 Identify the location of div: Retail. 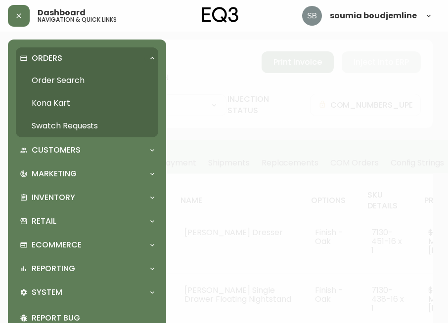
(87, 221).